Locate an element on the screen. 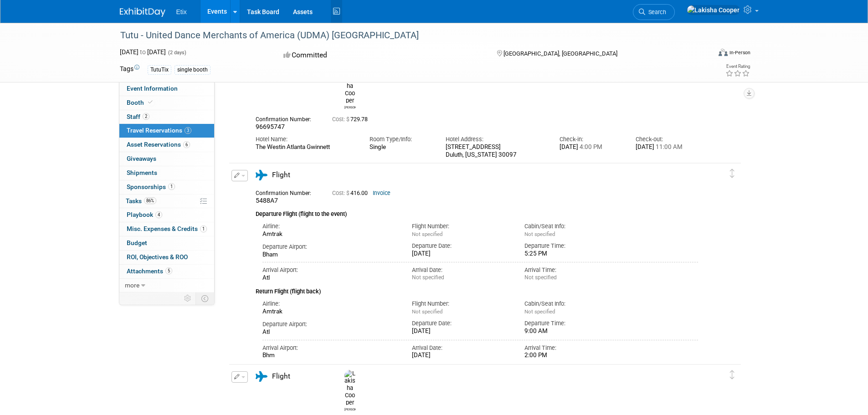  a: Giveaways is located at coordinates (167, 159).